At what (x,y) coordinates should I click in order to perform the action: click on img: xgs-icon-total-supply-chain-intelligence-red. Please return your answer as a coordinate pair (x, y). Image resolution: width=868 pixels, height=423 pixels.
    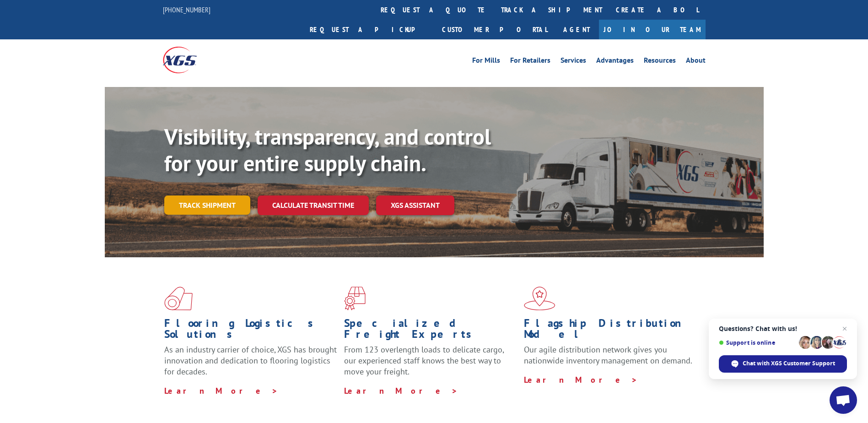
    Looking at the image, I should click on (179, 298).